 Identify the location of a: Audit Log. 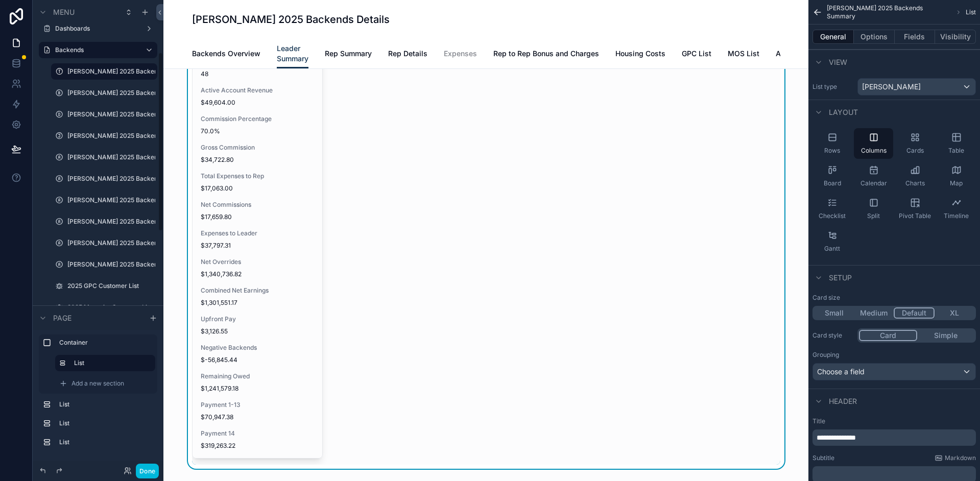
(792, 55).